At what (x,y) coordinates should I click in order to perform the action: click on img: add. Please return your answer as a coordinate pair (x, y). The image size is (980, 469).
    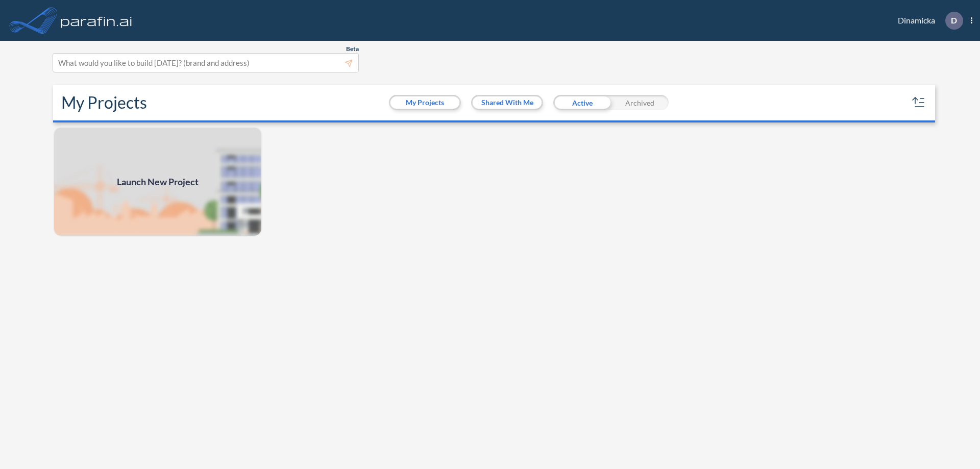
    Looking at the image, I should click on (158, 182).